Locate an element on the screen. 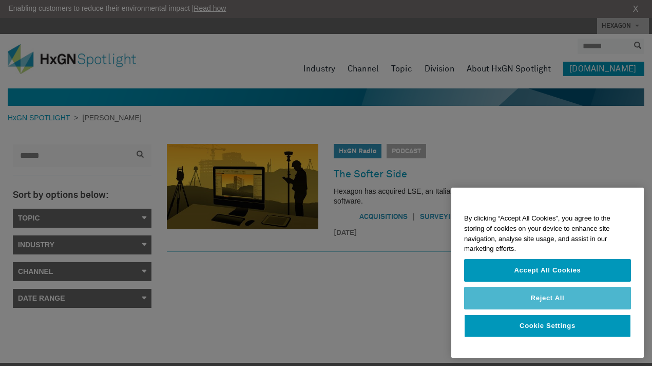 This screenshot has width=652, height=366. button: Reject All is located at coordinates (547, 298).